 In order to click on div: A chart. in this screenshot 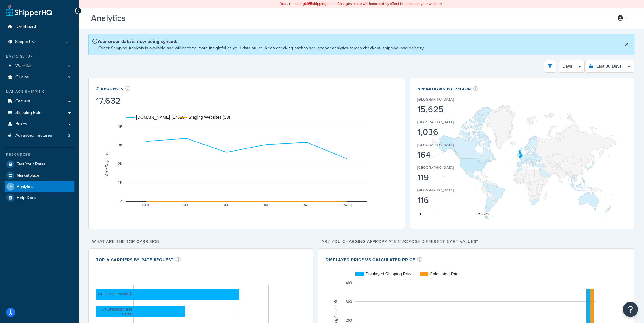, I will do `click(246, 164)`.